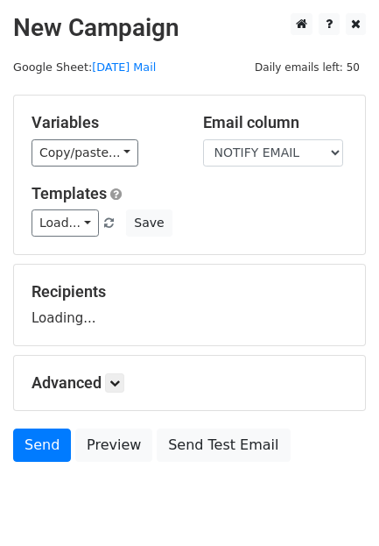 Image resolution: width=379 pixels, height=546 pixels. I want to click on a: Send, so click(42, 445).